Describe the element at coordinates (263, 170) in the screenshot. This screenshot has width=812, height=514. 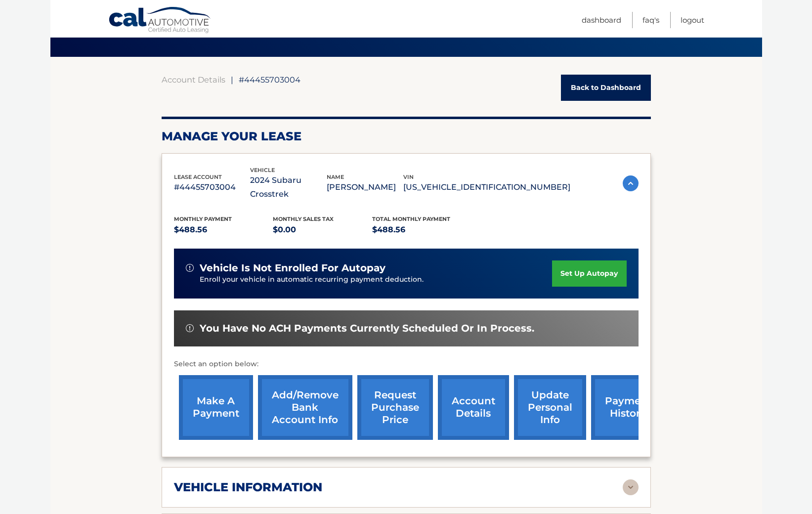
I see `span: vehicle` at that location.